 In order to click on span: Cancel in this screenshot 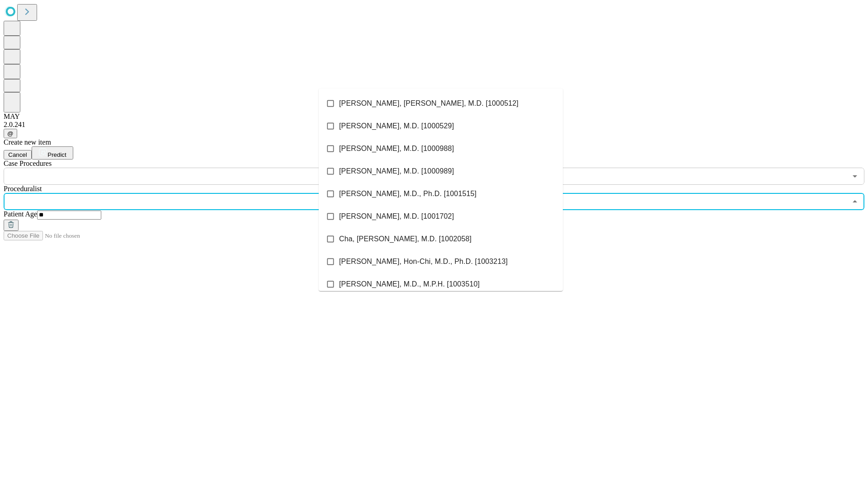, I will do `click(18, 155)`.